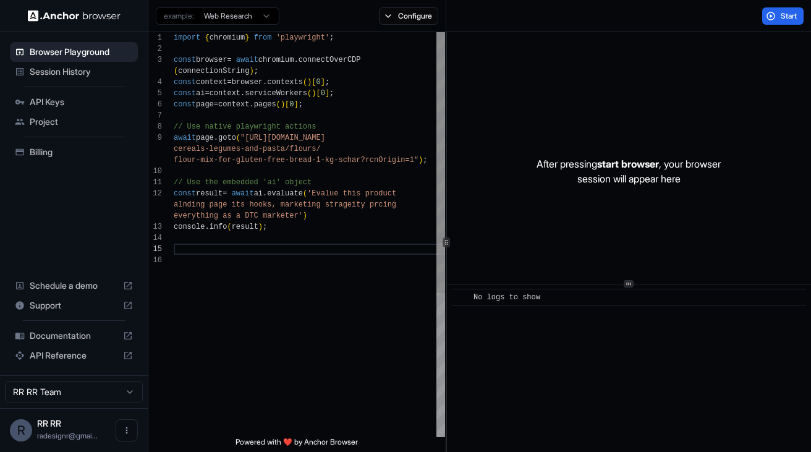 The width and height of the screenshot is (811, 452). What do you see at coordinates (81, 152) in the screenshot?
I see `span: Billing` at bounding box center [81, 152].